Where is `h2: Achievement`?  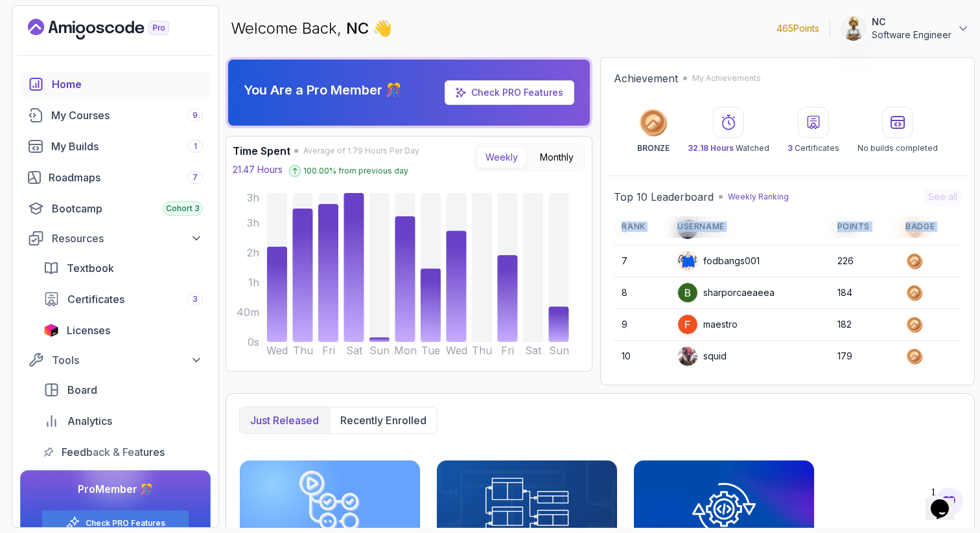
h2: Achievement is located at coordinates (645, 79).